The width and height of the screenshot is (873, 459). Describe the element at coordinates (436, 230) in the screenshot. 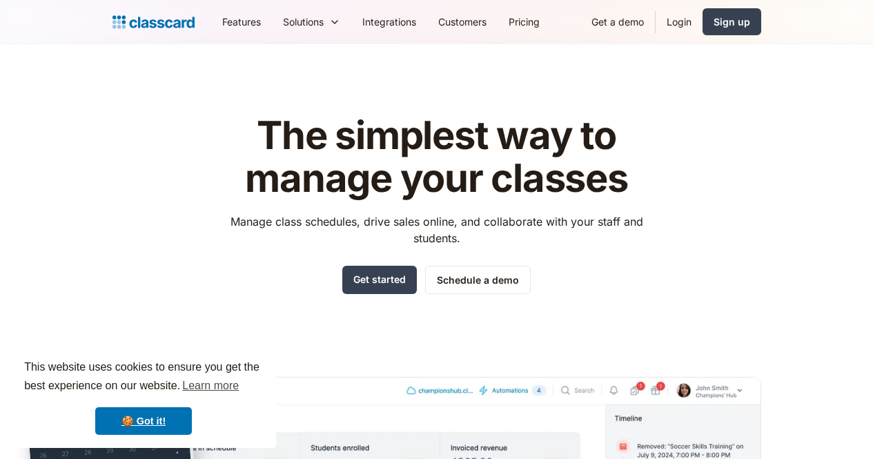

I see `p: Manage class schedules, drive sales online, and collaborate with your staff and students.` at that location.